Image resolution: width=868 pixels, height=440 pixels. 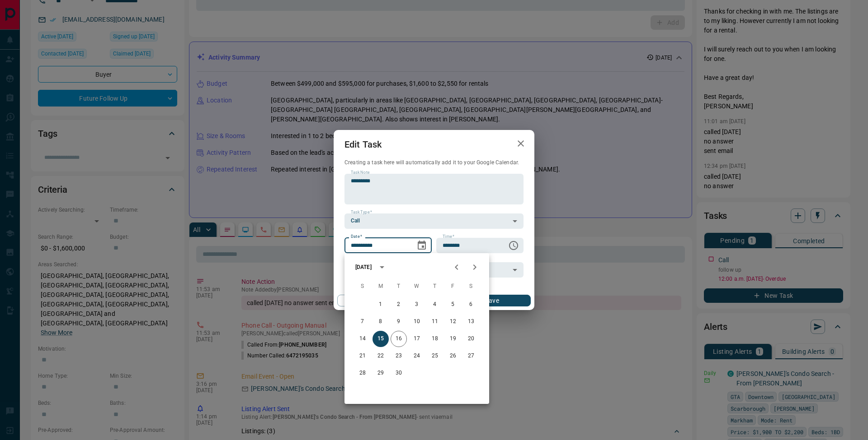 I want to click on span: Thursday, so click(x=435, y=287).